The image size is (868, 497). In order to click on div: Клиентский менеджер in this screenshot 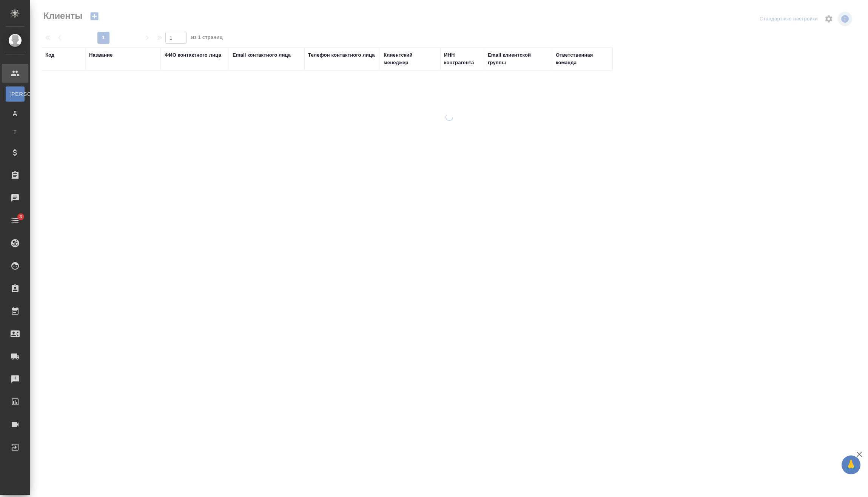, I will do `click(410, 59)`.